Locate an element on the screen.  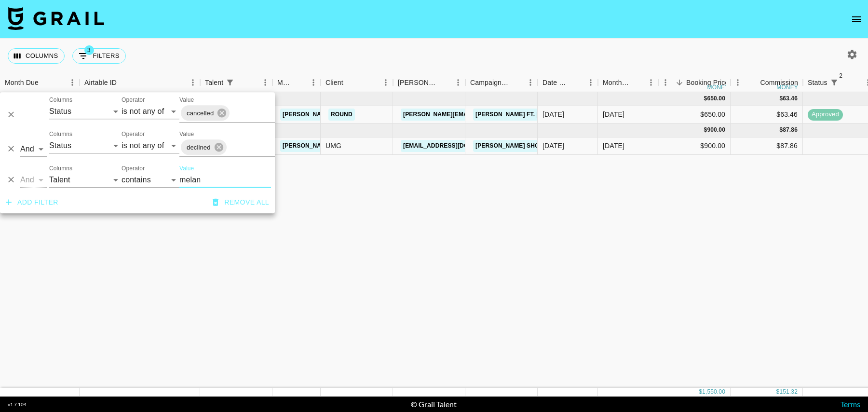
div: 900.00 is located at coordinates (717, 130).